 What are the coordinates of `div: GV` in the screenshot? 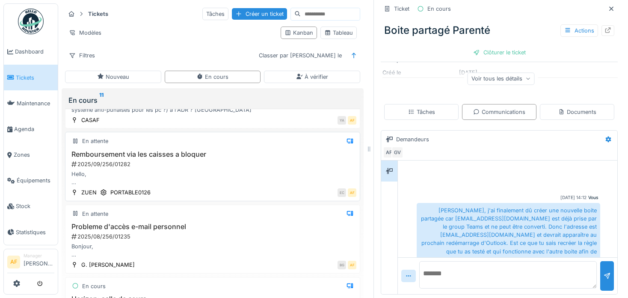 It's located at (398, 152).